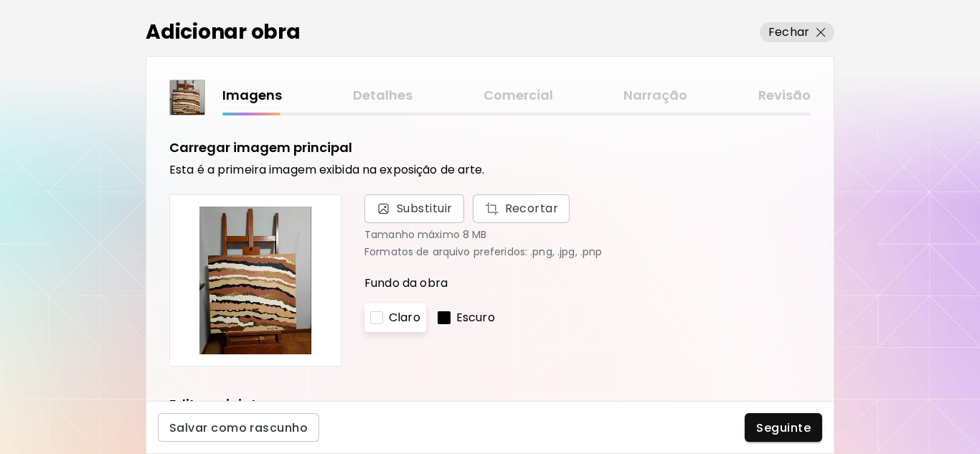 The image size is (980, 454). Describe the element at coordinates (490, 170) in the screenshot. I see `h6: Esta é a primeira imagem exibida na exposição de arte.` at that location.